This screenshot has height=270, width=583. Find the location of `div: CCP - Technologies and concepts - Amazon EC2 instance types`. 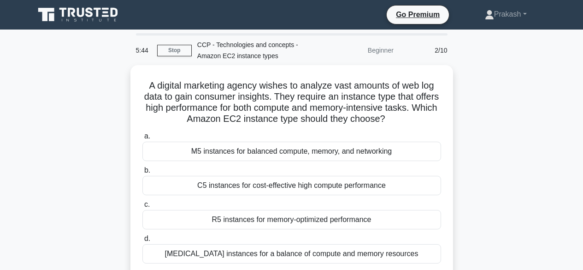

div: CCP - Technologies and concepts - Amazon EC2 instance types is located at coordinates (255, 50).